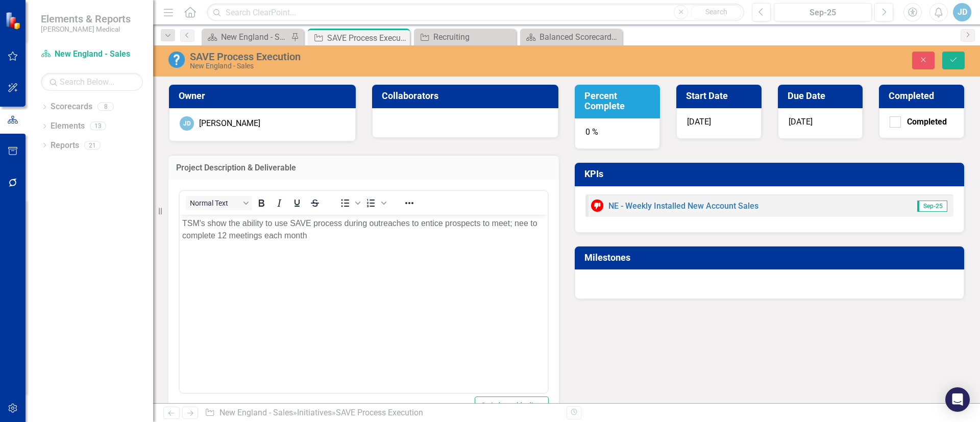 This screenshot has width=980, height=422. What do you see at coordinates (92, 82) in the screenshot?
I see `input: Search Below...` at bounding box center [92, 82].